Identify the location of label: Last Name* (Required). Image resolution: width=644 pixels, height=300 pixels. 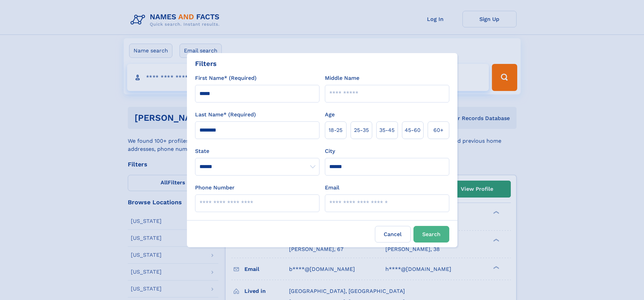
(226, 115).